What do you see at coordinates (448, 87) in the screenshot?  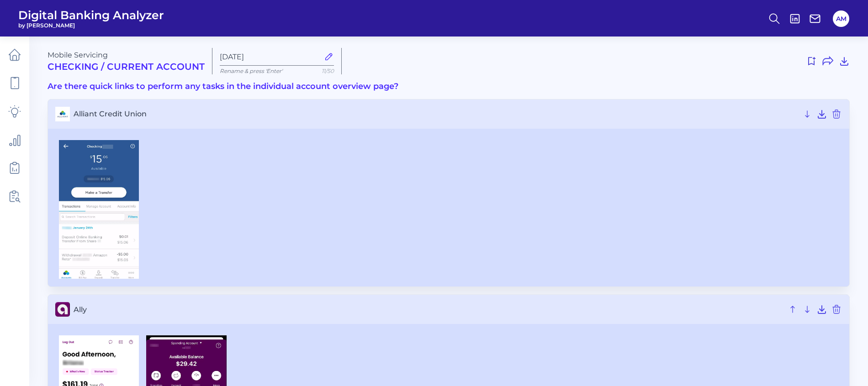 I see `h3: Are there quick links to perform any tasks in the individual account overview page?` at bounding box center [448, 87].